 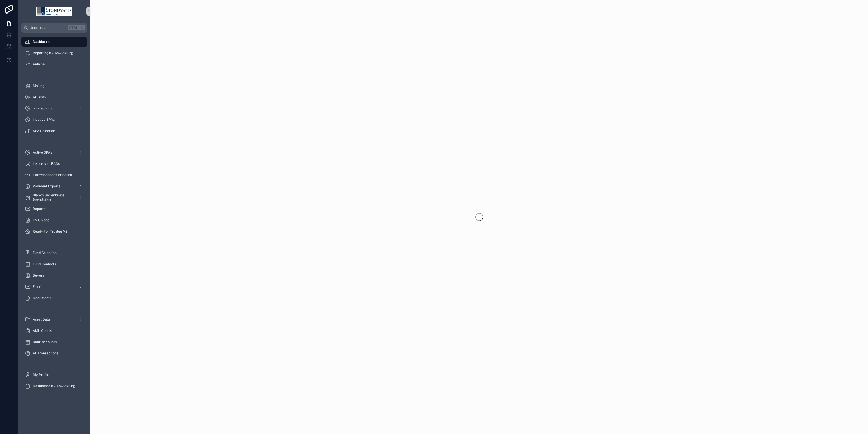 What do you see at coordinates (54, 216) in the screenshot?
I see `div: scrollable content` at bounding box center [54, 216].